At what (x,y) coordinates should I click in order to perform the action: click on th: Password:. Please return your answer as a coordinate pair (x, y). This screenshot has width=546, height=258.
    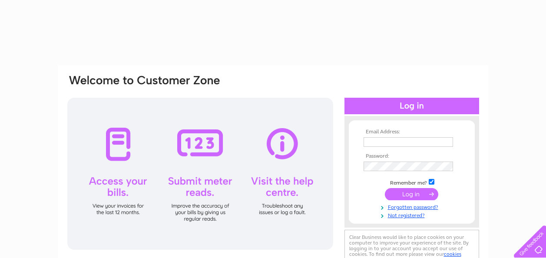
    Looking at the image, I should click on (412, 156).